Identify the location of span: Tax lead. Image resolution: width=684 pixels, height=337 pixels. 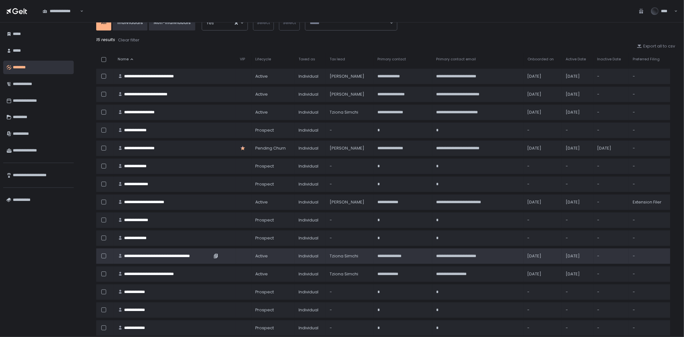
(337, 59).